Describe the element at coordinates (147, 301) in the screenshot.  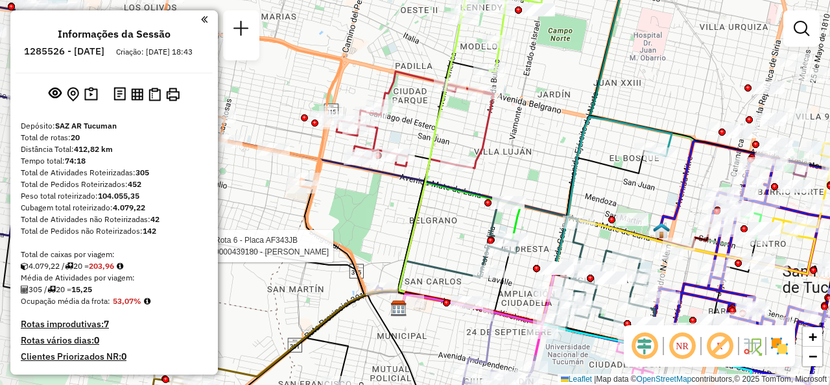
I see `em: Média calculada utilizando a maior ocupação (%Peso ou %Cubagem) de cada rota da sessão. Rotas cro...` at that location.